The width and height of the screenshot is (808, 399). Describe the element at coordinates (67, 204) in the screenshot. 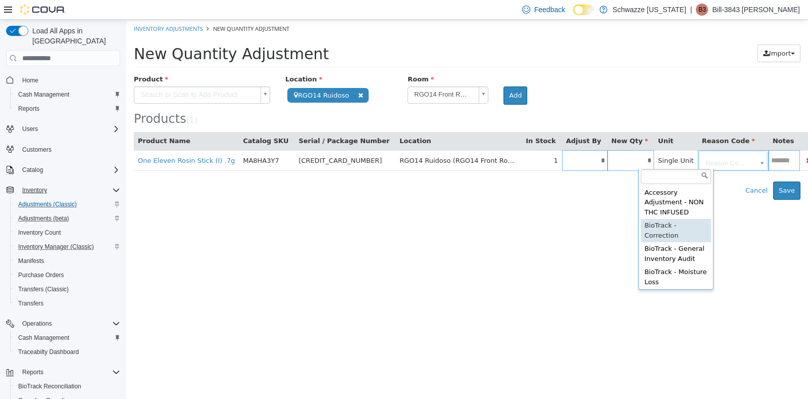

I see `button: Adjustments (Classic)` at that location.